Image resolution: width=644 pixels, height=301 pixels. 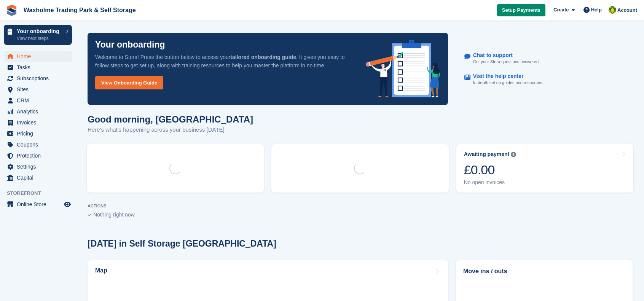 What do you see at coordinates (40, 178) in the screenshot?
I see `span: Capital` at bounding box center [40, 178].